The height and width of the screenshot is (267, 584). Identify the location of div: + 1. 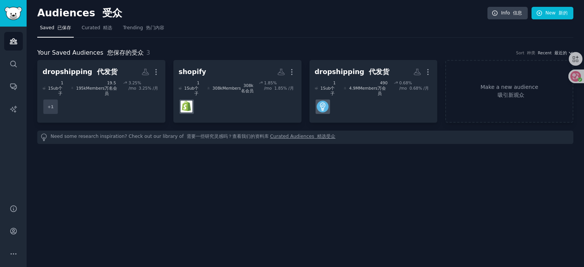
(51, 107).